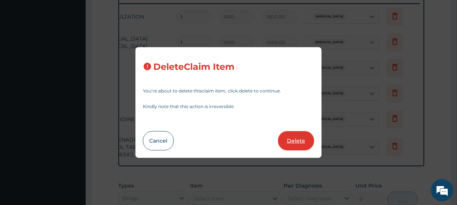  What do you see at coordinates (228, 107) in the screenshot?
I see `p: Kindly note that this action is irreversible` at bounding box center [228, 107].